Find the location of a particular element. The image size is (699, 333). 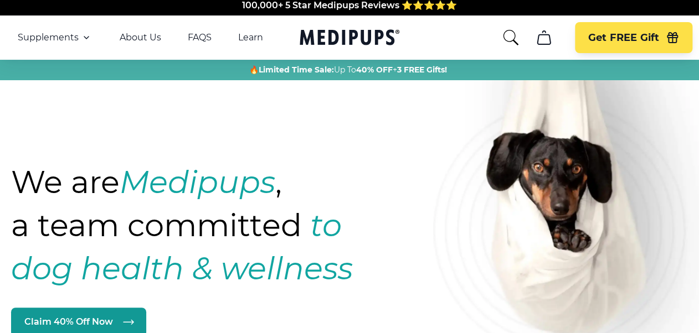

button: search is located at coordinates (510, 38).